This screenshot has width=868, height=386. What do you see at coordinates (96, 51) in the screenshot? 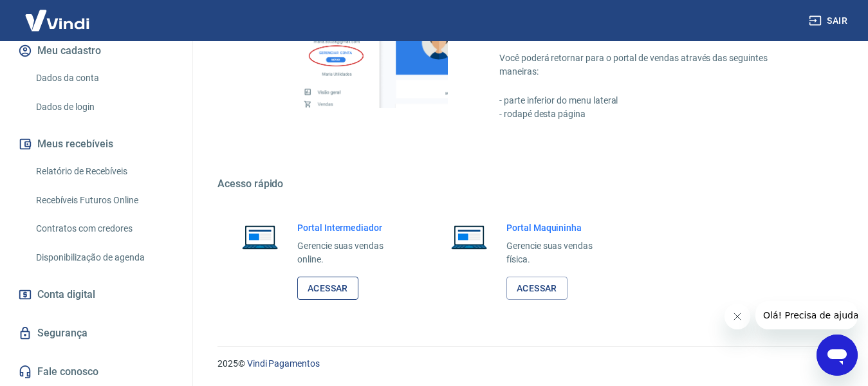
I see `button: Meu cadastro` at bounding box center [96, 51].